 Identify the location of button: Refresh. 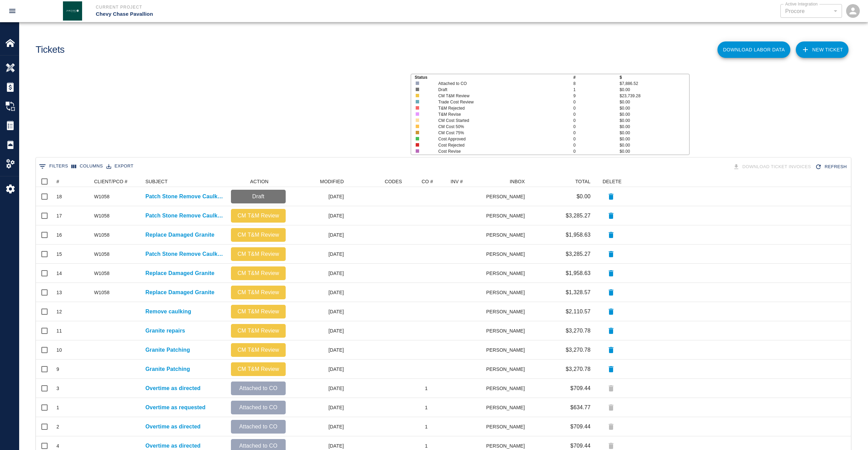
(831, 167).